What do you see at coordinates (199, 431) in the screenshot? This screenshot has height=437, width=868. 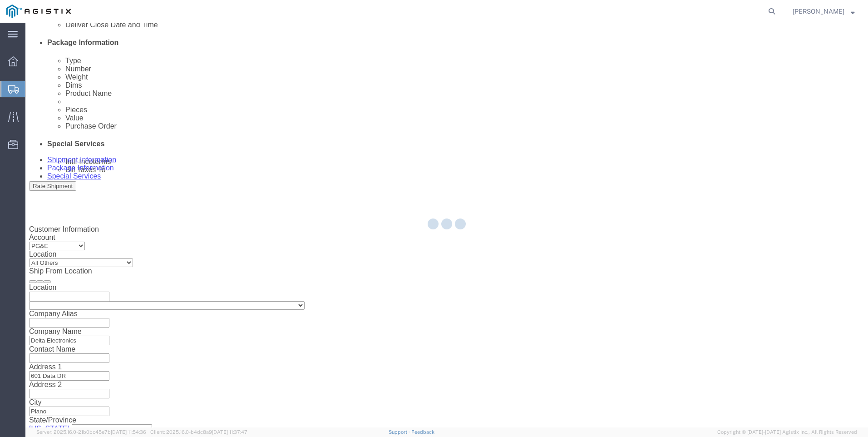 I see `span: Client: 2025.16.0-b4dc8a9` at bounding box center [199, 431].